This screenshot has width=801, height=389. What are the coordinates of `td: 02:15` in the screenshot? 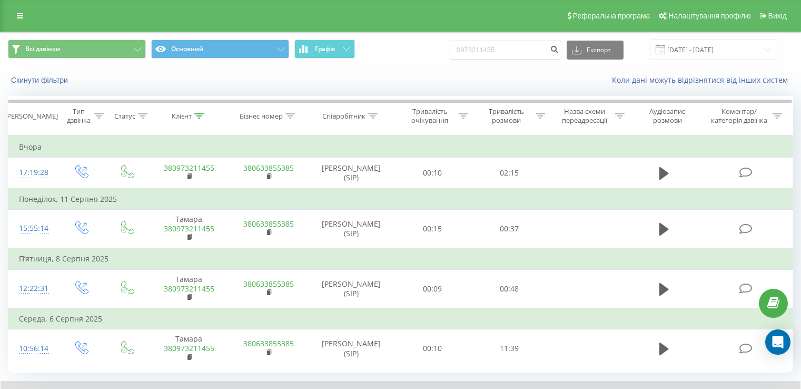 It's located at (509, 173).